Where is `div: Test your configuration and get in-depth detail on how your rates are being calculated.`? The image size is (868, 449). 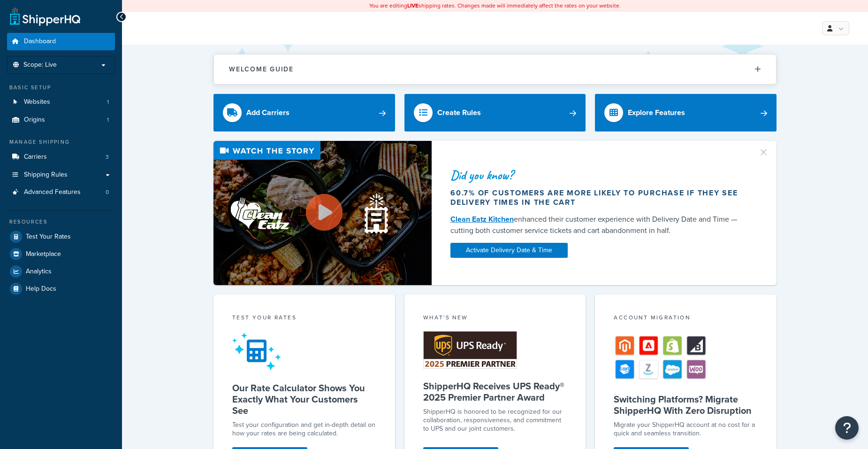
div: Test your configuration and get in-depth detail on how your rates are being calculated. is located at coordinates (304, 429).